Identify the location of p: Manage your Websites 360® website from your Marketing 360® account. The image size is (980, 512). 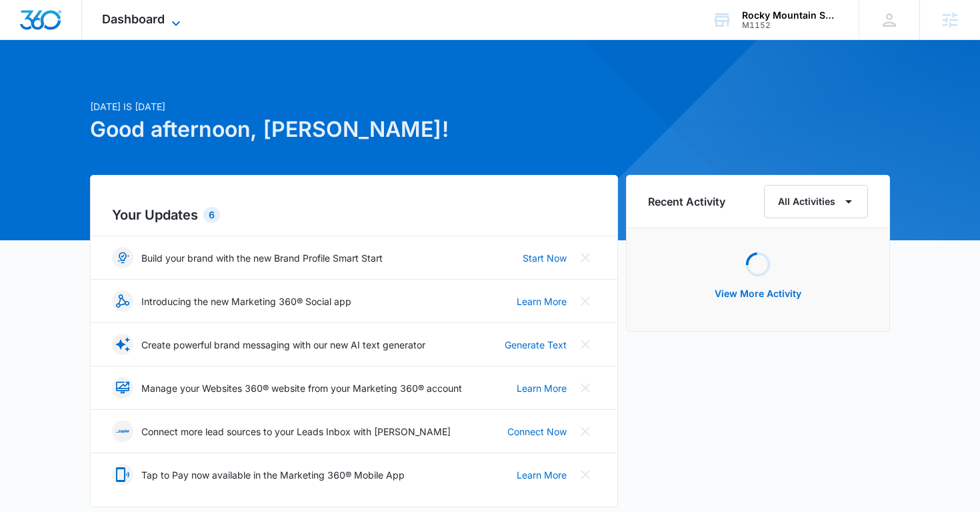
(301, 388).